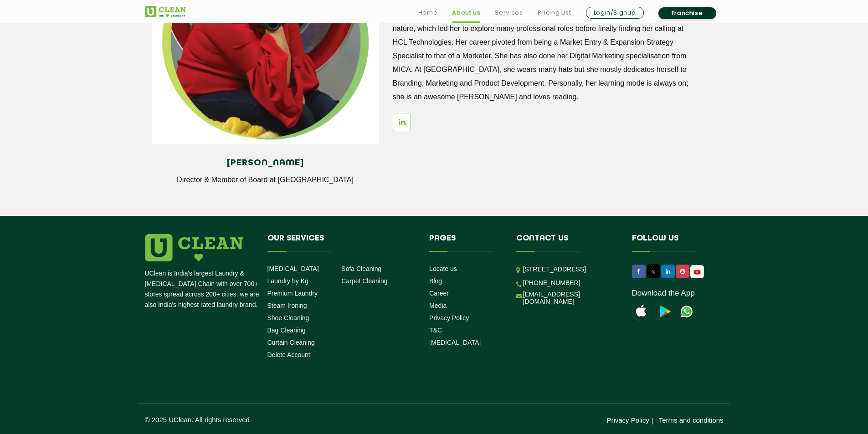 Image resolution: width=868 pixels, height=434 pixels. Describe the element at coordinates (567, 243) in the screenshot. I see `h4: Contact us` at that location.